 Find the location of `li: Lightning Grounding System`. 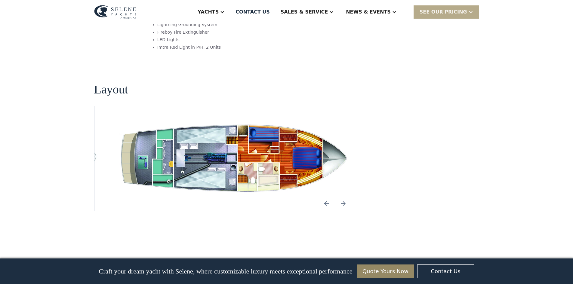

li: Lightning Grounding System is located at coordinates (227, 25).